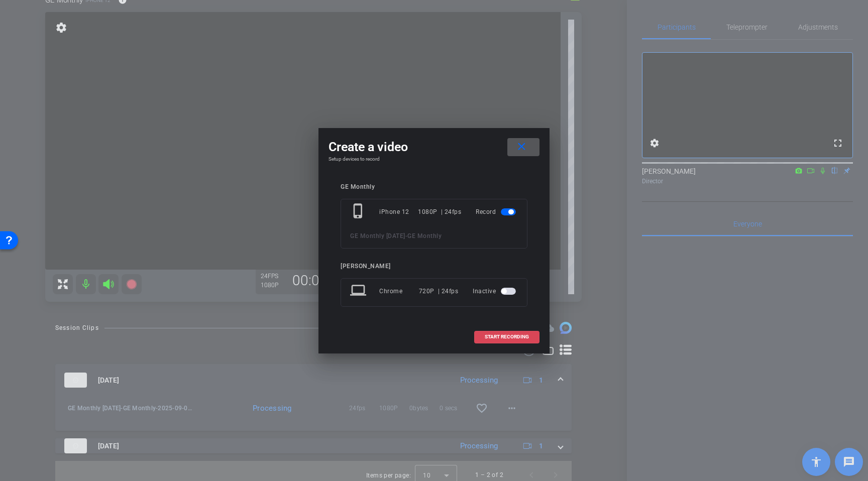 The width and height of the screenshot is (868, 481). I want to click on h4: Setup devices to record, so click(434, 159).